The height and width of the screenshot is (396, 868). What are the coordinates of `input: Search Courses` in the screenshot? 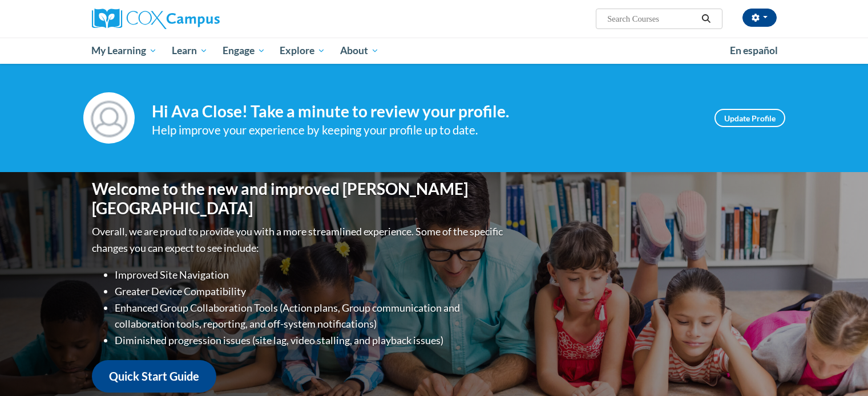 It's located at (652, 19).